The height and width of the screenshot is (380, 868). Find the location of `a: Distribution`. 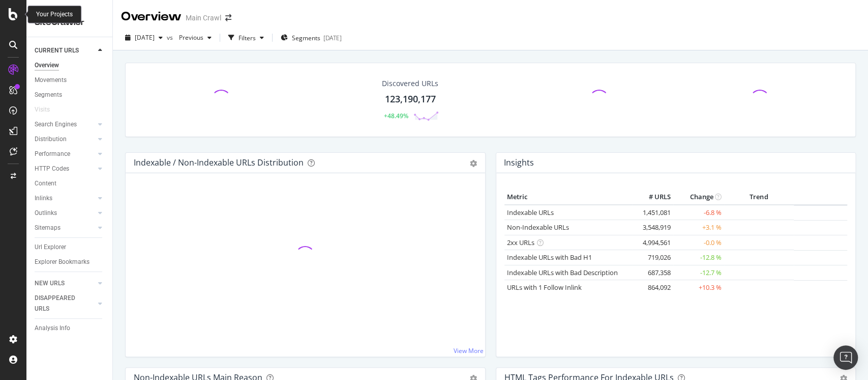

a: Distribution is located at coordinates (65, 139).